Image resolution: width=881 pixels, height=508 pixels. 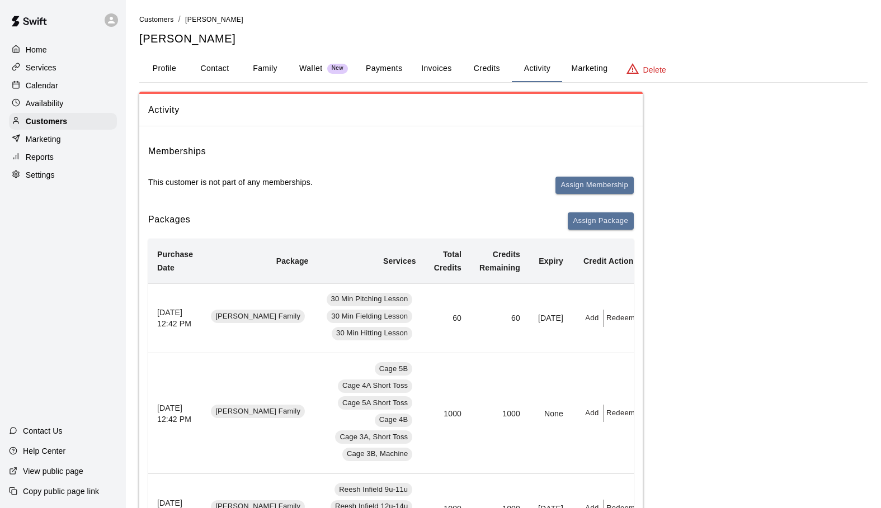 I want to click on p: View public page, so click(x=53, y=471).